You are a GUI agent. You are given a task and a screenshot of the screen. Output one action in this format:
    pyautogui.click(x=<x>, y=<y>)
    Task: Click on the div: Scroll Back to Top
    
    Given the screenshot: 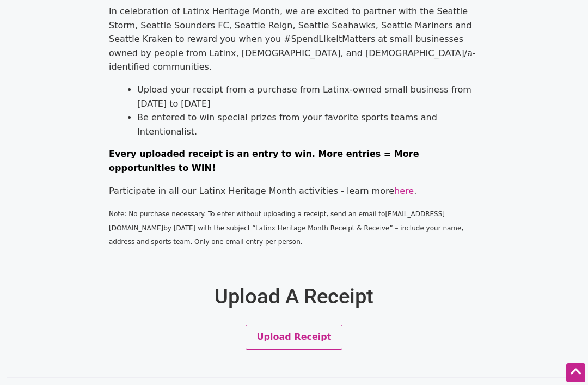 What is the action you would take?
    pyautogui.click(x=575, y=372)
    